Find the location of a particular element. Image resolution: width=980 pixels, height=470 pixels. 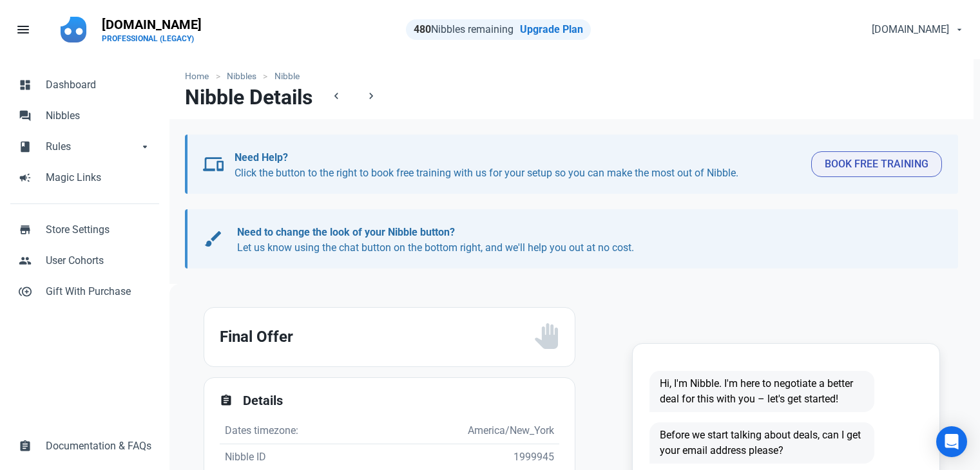

td: Dates timezone: is located at coordinates (265, 431).